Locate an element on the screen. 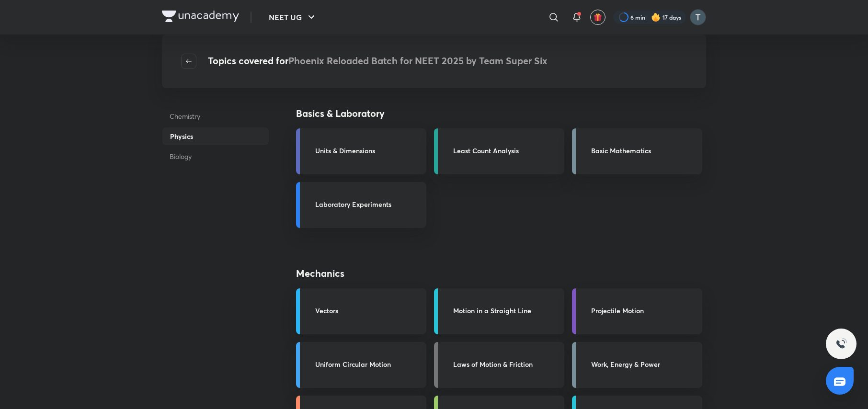 The image size is (868, 409). h3: Least Count Analysis is located at coordinates (506, 150).